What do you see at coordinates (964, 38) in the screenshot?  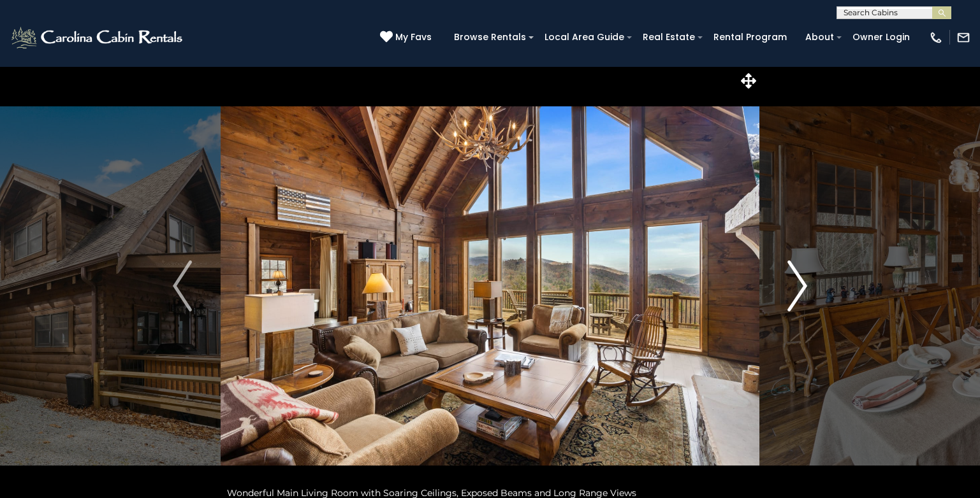 I see `img: mail-regular-white.png` at bounding box center [964, 38].